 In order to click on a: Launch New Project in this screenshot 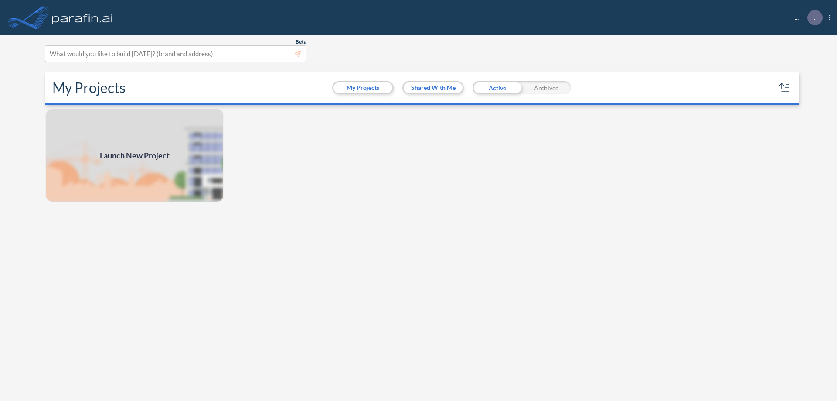, I will do `click(135, 155)`.